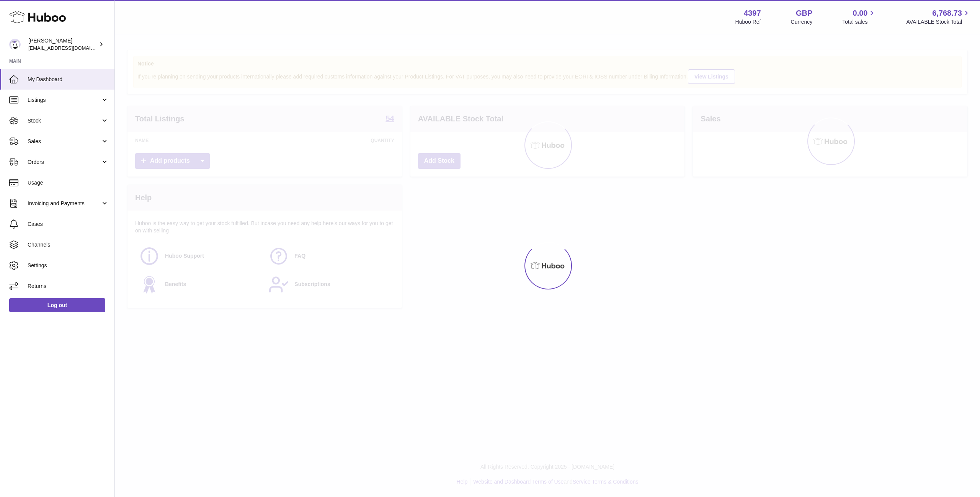 The image size is (980, 497). I want to click on img: drumnnbass@gmail.com, so click(15, 44).